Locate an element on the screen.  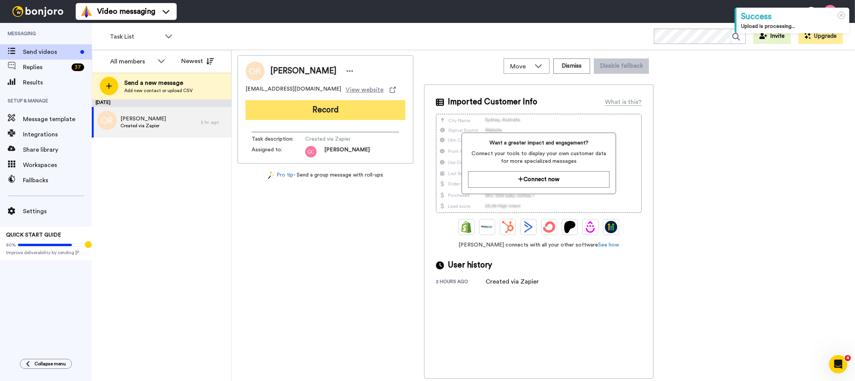
img: bj-logo-header-white.svg is located at coordinates (38, 11).